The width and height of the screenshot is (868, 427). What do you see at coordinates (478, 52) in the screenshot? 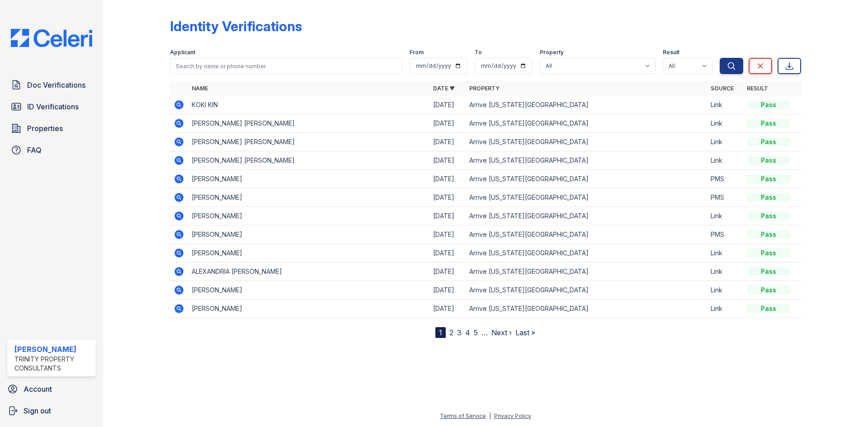
I see `label: To` at bounding box center [478, 52].